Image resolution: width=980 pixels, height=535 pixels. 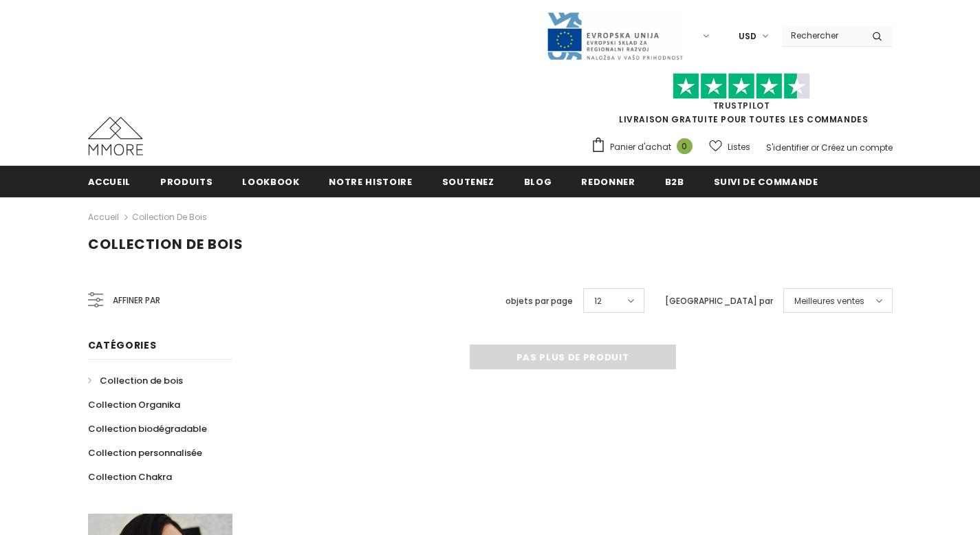 I want to click on span: Collection personnalisée, so click(x=145, y=453).